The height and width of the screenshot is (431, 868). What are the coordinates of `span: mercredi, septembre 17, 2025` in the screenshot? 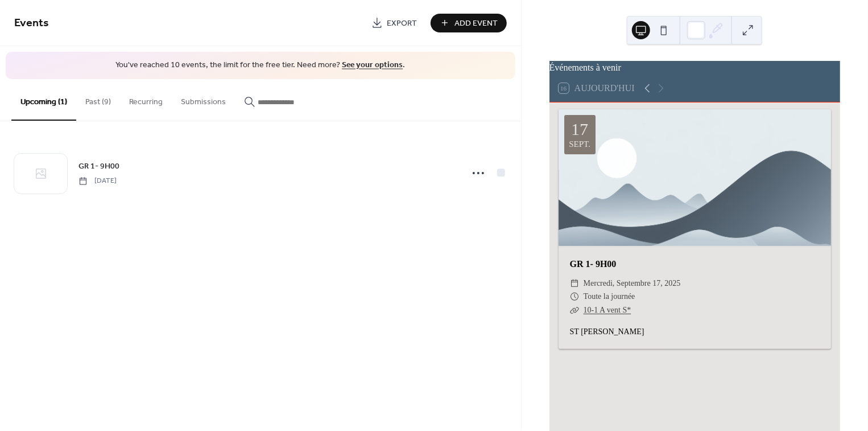 It's located at (631, 283).